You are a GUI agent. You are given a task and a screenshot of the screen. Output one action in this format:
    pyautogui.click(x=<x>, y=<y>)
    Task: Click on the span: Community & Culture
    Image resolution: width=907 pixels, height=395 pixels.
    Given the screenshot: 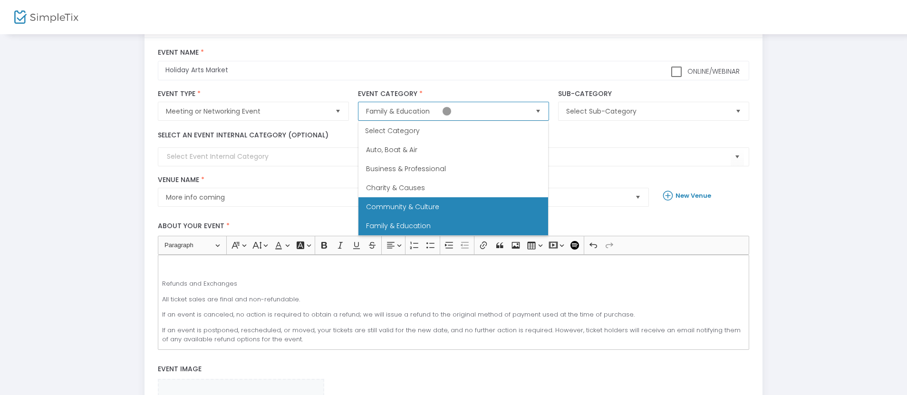 What is the action you would take?
    pyautogui.click(x=403, y=207)
    